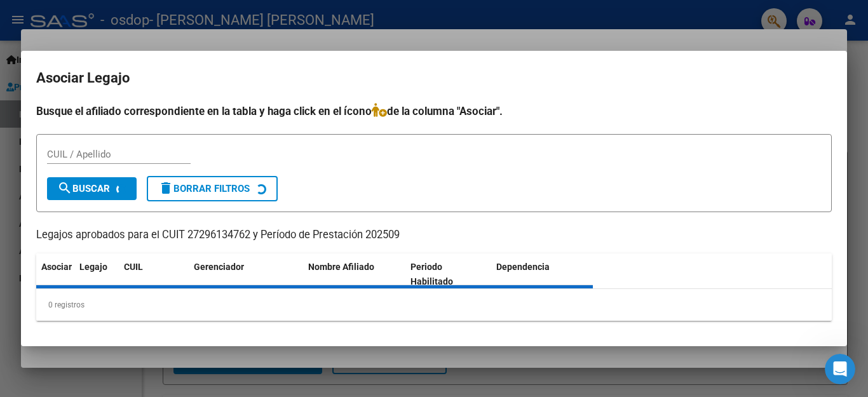  Describe the element at coordinates (134, 267) in the screenshot. I see `span: CUIL` at that location.